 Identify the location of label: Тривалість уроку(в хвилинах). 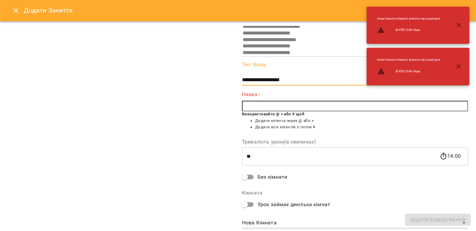
(355, 142).